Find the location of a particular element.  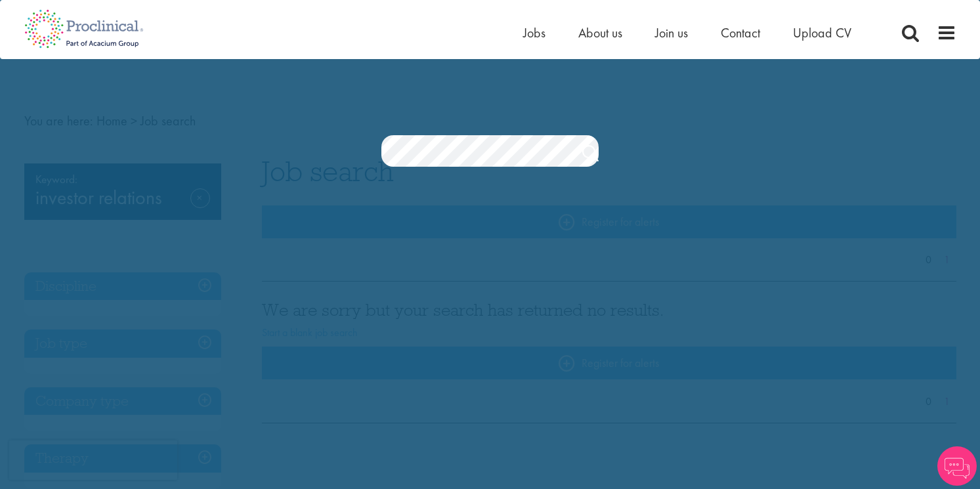

span: Join us is located at coordinates (671, 32).